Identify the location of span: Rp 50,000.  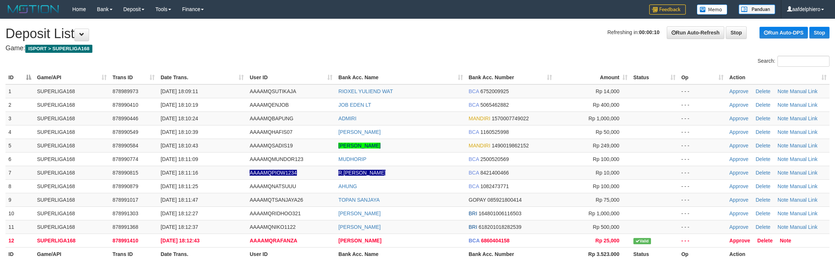
(607, 132).